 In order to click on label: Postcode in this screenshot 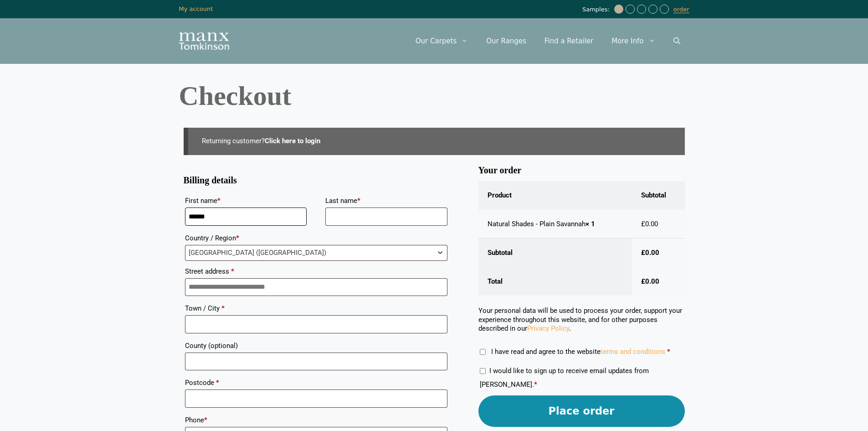, I will do `click(316, 382)`.